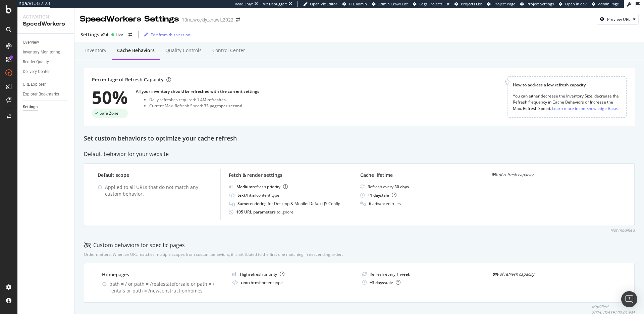  What do you see at coordinates (110, 114) in the screenshot?
I see `div: success label` at bounding box center [110, 114].